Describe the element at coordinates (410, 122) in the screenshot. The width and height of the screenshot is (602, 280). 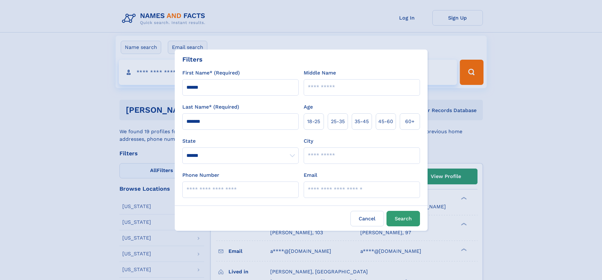
I see `span: 60+` at that location.